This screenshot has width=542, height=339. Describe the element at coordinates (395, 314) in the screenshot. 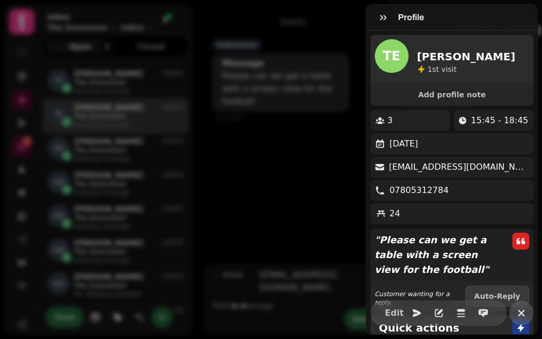

I see `button: Edit` at that location.